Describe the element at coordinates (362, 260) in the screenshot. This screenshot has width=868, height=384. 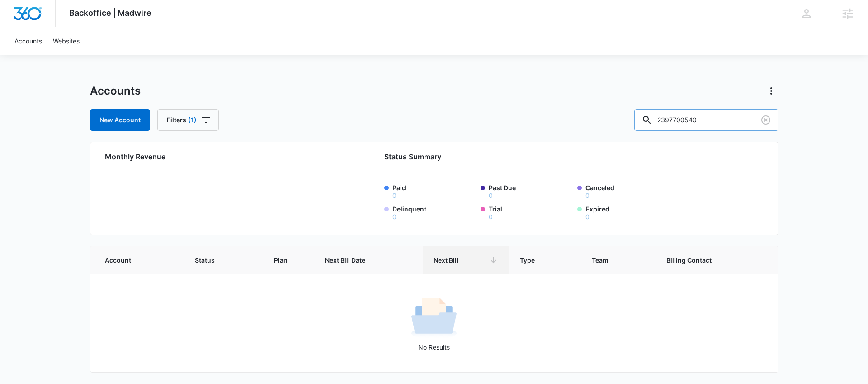
I see `span: Next Bill Date` at that location.